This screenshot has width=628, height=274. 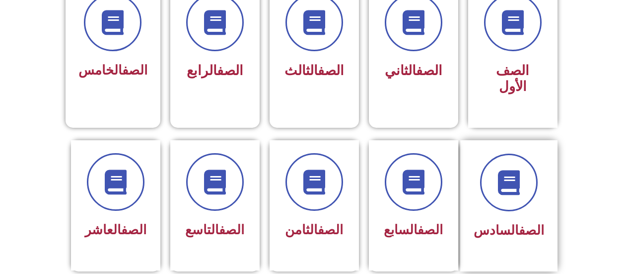 I want to click on span: الثالث, so click(x=314, y=71).